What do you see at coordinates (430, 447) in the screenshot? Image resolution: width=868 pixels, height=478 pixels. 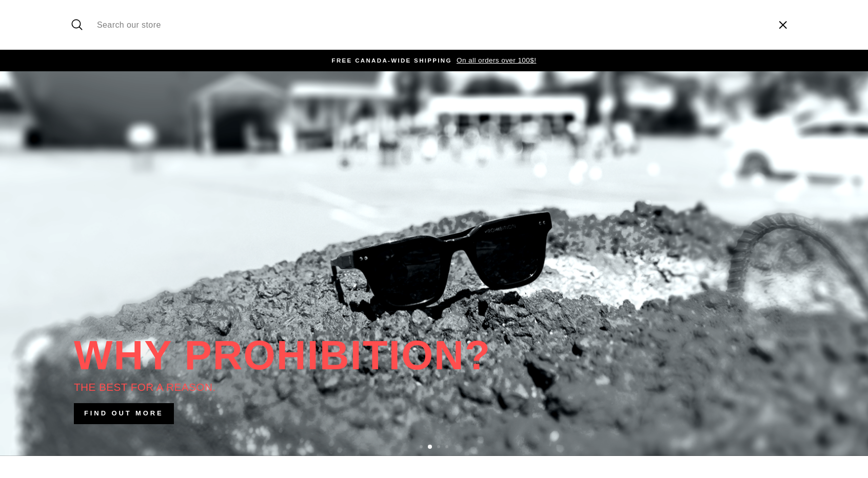 I see `button: 2` at bounding box center [430, 447].